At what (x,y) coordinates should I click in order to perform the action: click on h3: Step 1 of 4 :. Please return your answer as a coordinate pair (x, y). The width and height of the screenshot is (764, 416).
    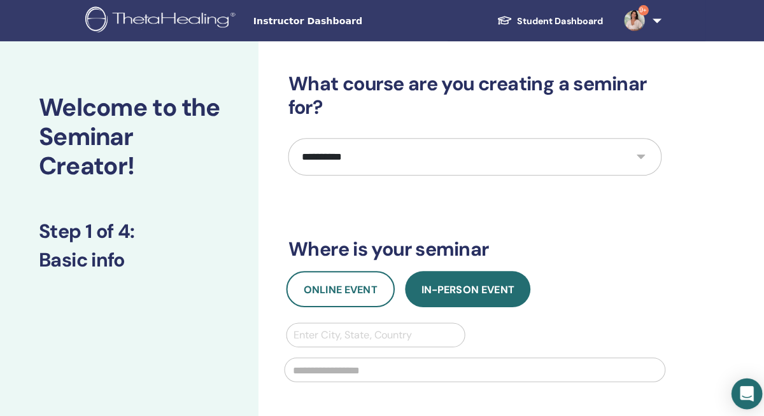
    Looking at the image, I should click on (127, 229).